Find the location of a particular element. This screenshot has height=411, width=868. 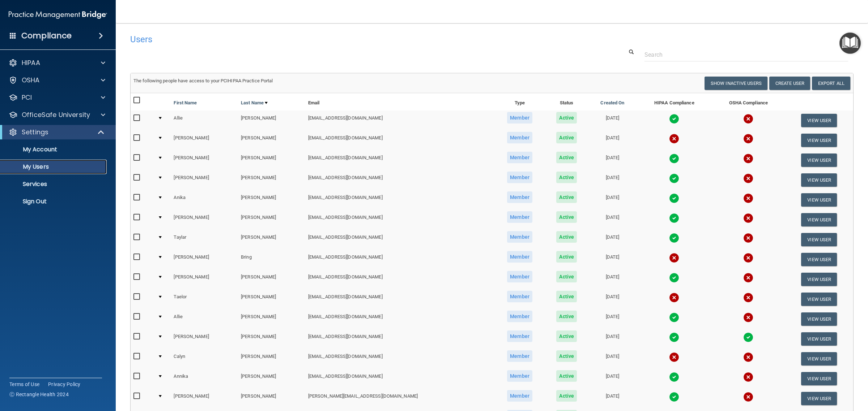

p: Sign Out is located at coordinates (54, 201).